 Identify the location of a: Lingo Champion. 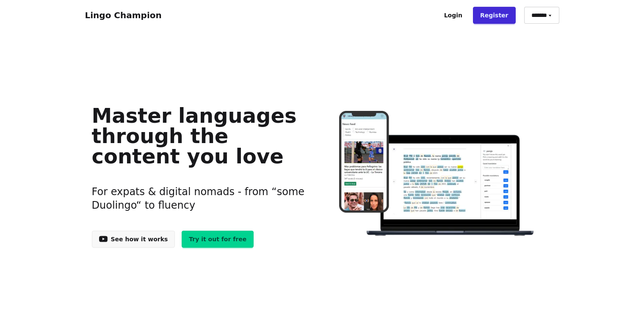
(123, 15).